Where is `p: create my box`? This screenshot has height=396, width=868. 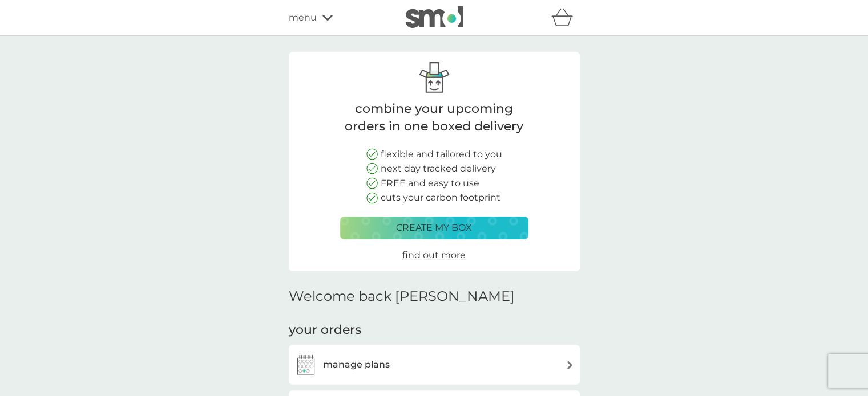 p: create my box is located at coordinates (434, 228).